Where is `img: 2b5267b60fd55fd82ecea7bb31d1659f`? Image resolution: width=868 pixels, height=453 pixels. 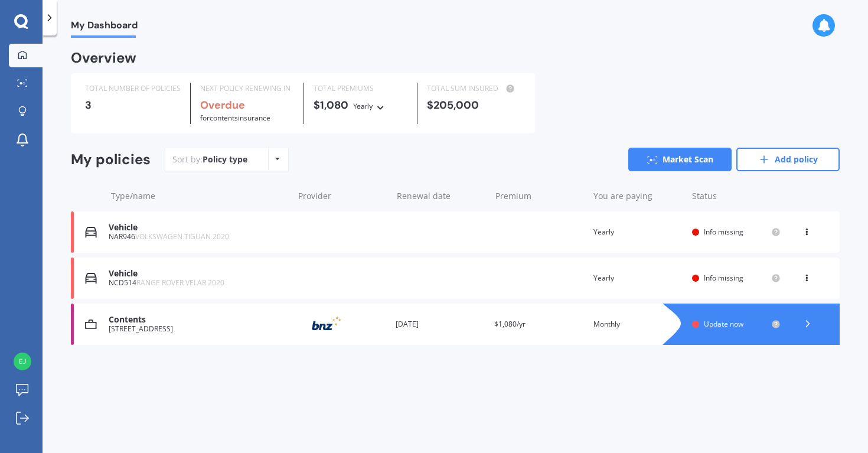
img: 2b5267b60fd55fd82ecea7bb31d1659f is located at coordinates (23, 362).